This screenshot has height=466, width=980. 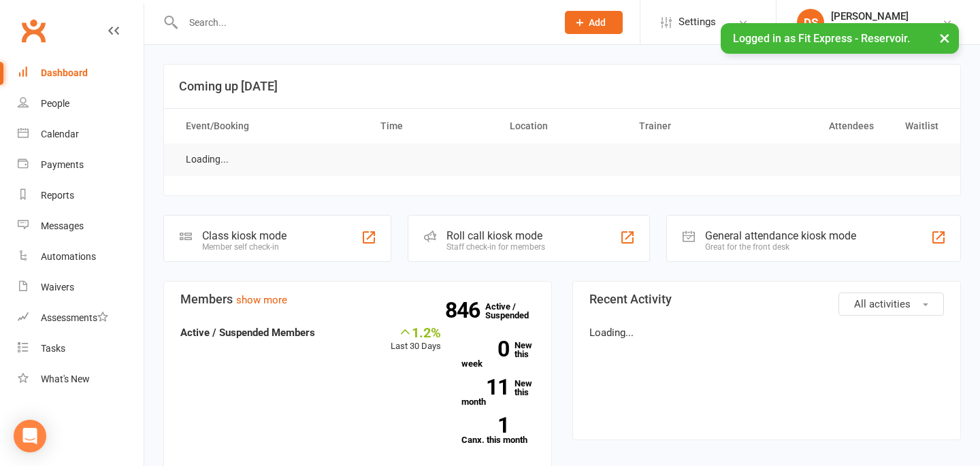 What do you see at coordinates (53, 348) in the screenshot?
I see `div: Tasks` at bounding box center [53, 348].